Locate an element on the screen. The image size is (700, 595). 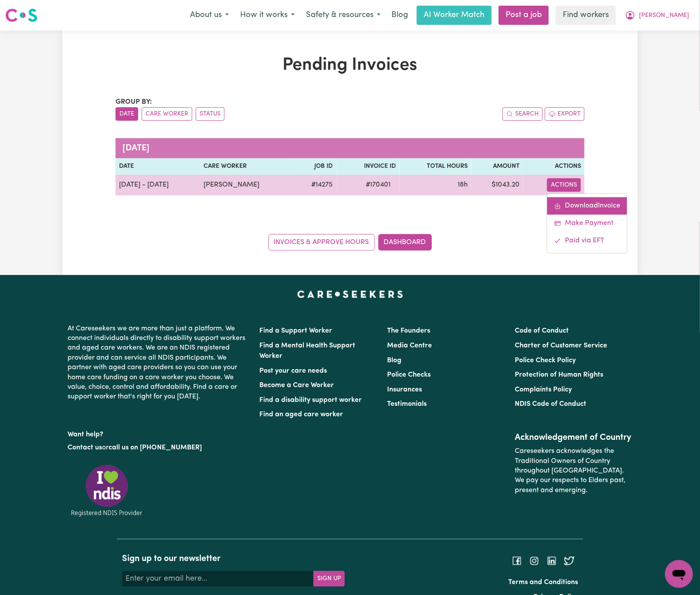
a: Careseekers home page is located at coordinates (350, 294).